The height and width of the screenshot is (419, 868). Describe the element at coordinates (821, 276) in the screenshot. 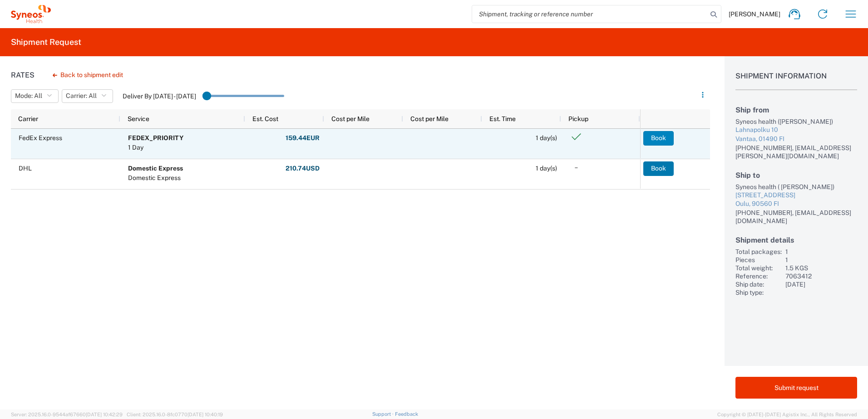

I see `div: 7063412` at that location.